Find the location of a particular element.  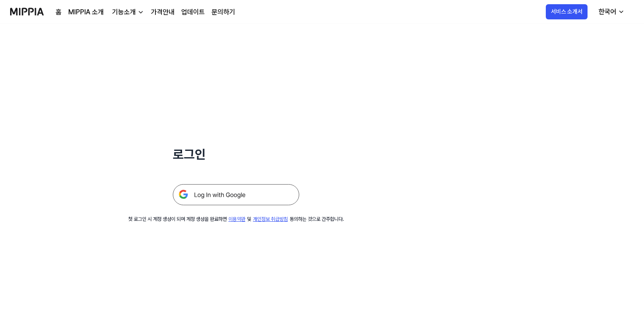

div: 한국어 is located at coordinates (607, 12).